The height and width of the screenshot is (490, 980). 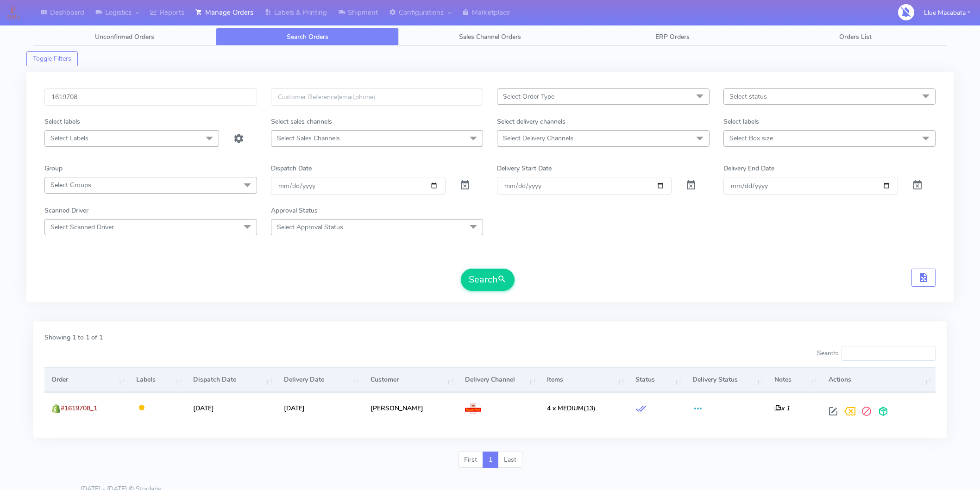 What do you see at coordinates (531, 121) in the screenshot?
I see `label: Select delivery channels` at bounding box center [531, 121].